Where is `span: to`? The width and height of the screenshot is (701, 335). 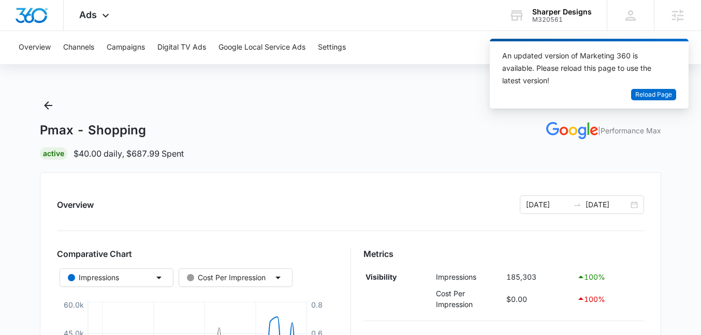 span: to is located at coordinates (577, 205).